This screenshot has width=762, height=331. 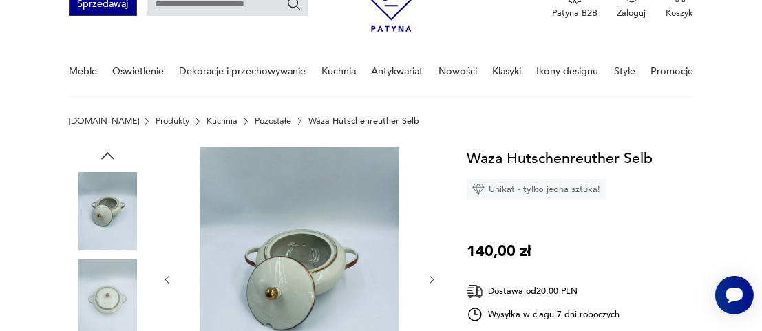 What do you see at coordinates (83, 71) in the screenshot?
I see `a: Meble` at bounding box center [83, 71].